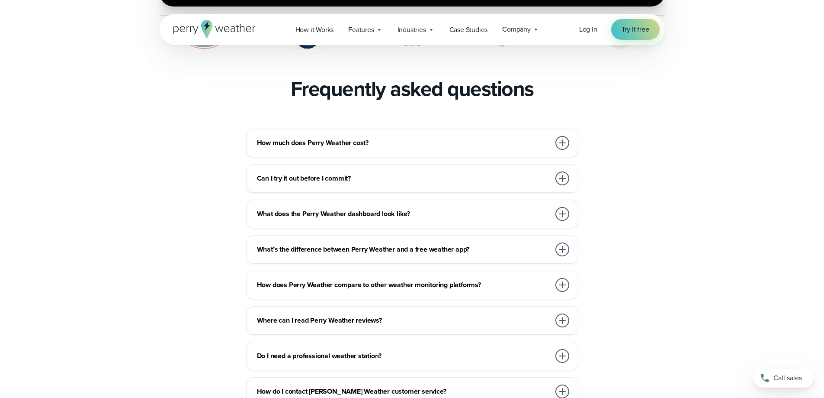  Describe the element at coordinates (404, 143) in the screenshot. I see `h3: How much does Perry Weather cost?` at that location.